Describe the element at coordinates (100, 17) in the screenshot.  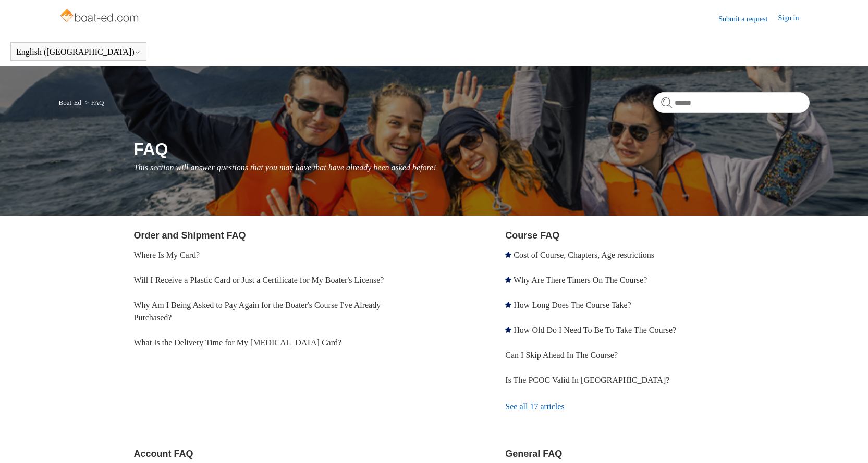
I see `img: Boat-Ed Help Center home page` at that location.